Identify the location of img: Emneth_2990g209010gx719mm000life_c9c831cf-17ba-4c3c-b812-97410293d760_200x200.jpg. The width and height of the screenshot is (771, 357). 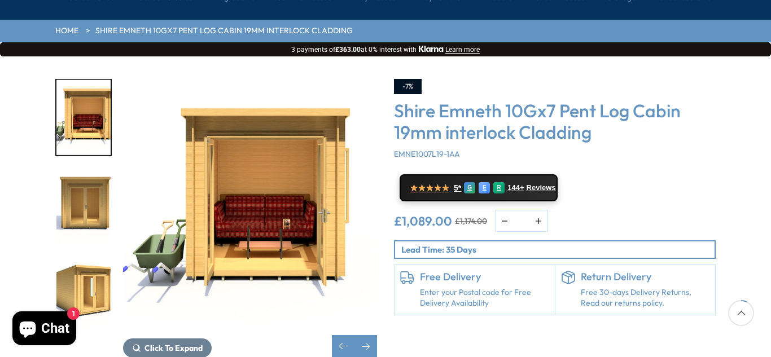
(84, 117).